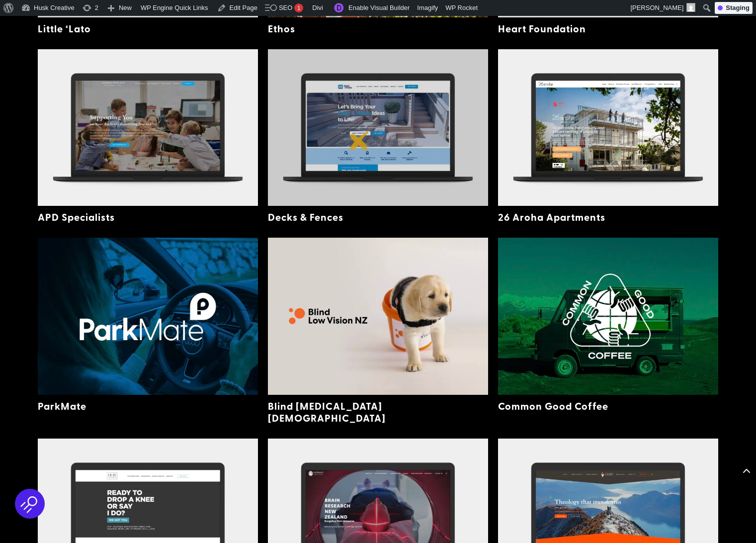  Describe the element at coordinates (64, 28) in the screenshot. I see `a: Little ‘Lato` at that location.